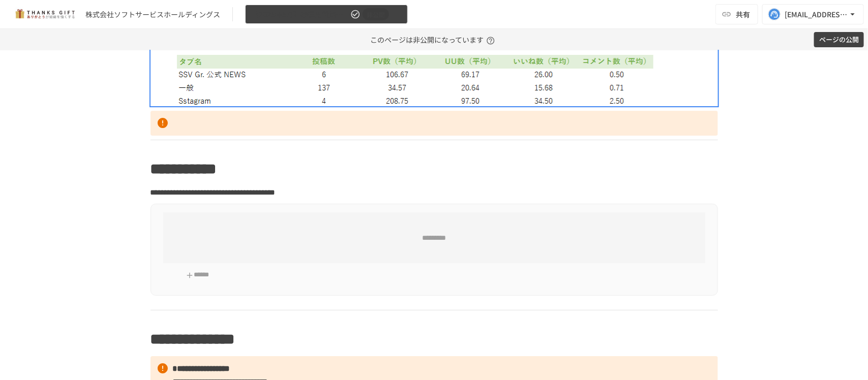  I want to click on p: このページは非公開になっています, so click(434, 39).